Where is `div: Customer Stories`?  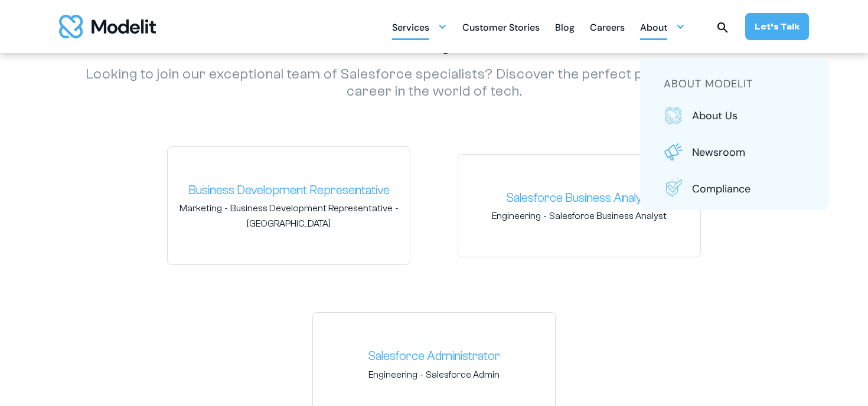 div: Customer Stories is located at coordinates (500, 28).